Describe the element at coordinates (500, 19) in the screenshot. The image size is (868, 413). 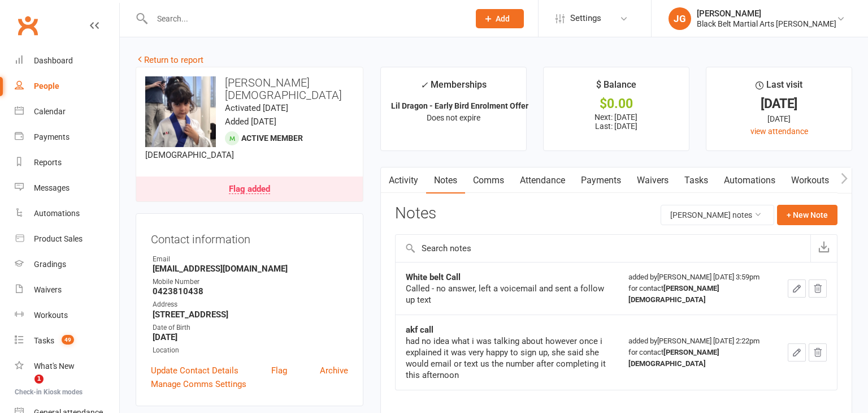
I see `button: Add` at that location.